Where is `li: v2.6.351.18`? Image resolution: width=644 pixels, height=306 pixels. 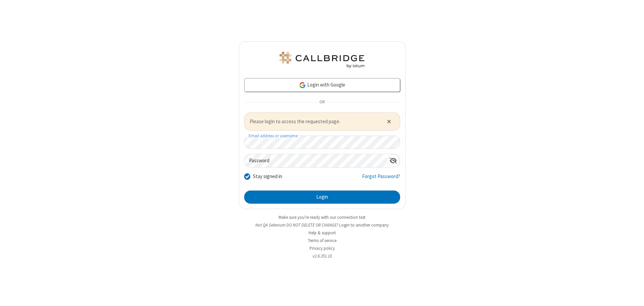
li: v2.6.351.18 is located at coordinates (322, 256).